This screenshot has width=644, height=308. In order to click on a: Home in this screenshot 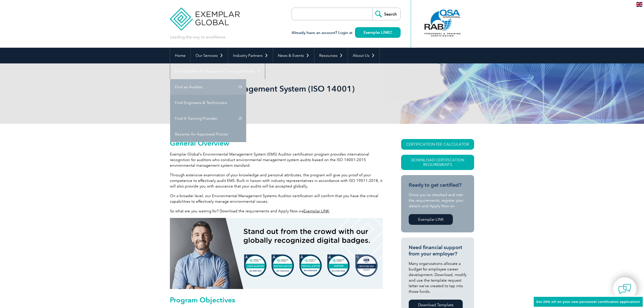, I will do `click(180, 56)`.